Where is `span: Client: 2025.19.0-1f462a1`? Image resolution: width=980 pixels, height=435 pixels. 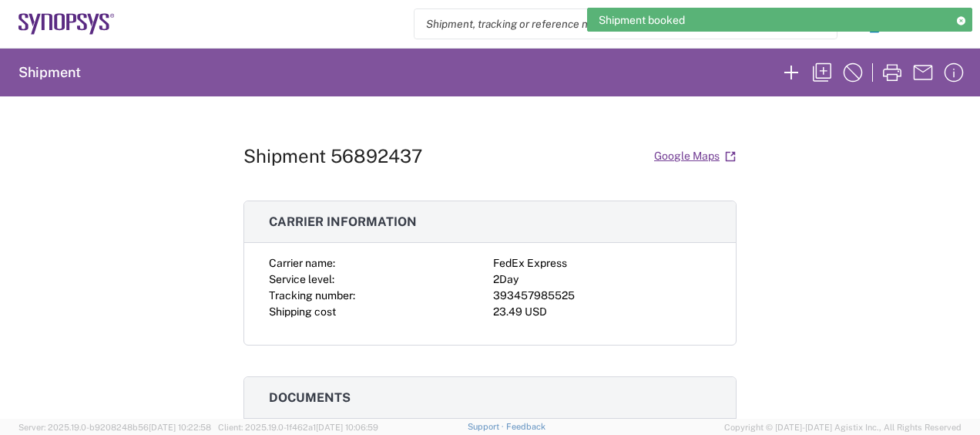 span: Client: 2025.19.0-1f462a1 is located at coordinates (299, 427).